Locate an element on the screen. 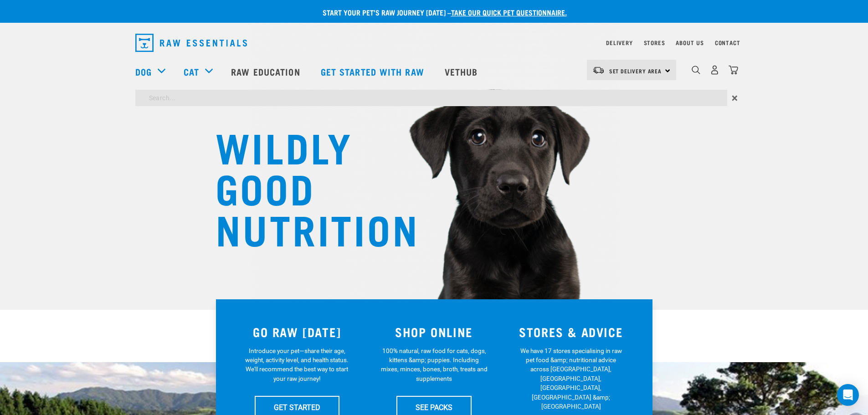 This screenshot has height=415, width=868. img: home-icon-1@2x.png is located at coordinates (696, 70).